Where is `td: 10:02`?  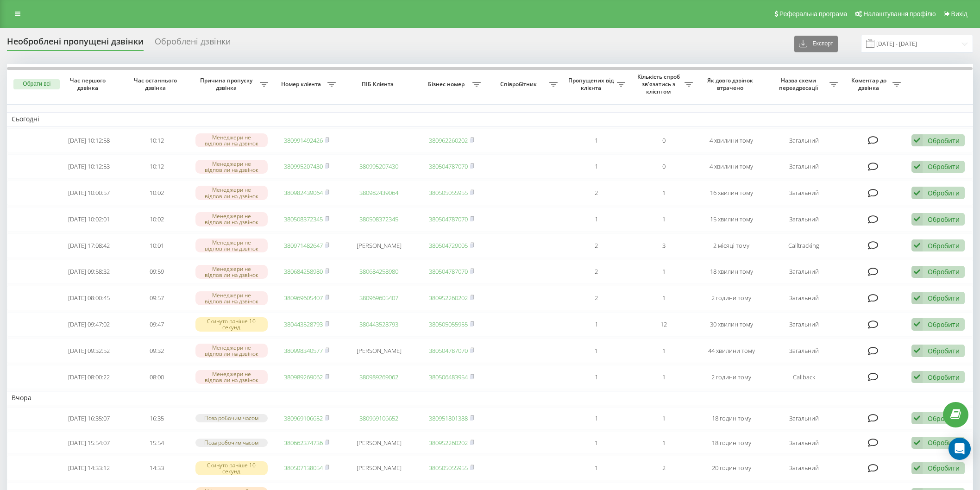 td: 10:02 is located at coordinates (157, 193).